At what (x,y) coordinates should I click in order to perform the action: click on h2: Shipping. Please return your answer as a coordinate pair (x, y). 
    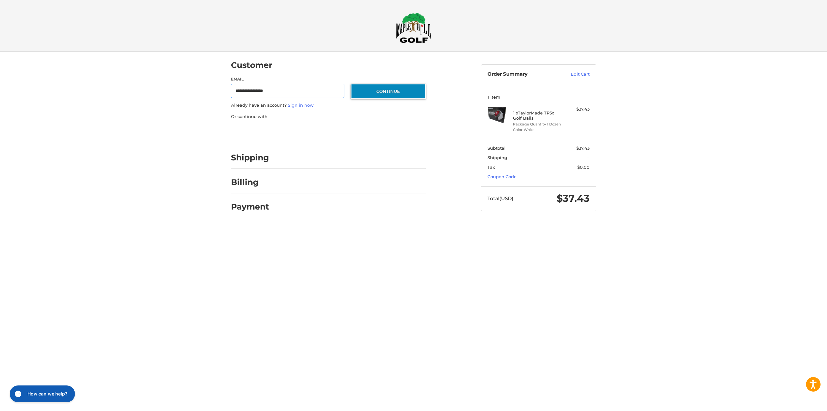
    Looking at the image, I should click on (250, 157).